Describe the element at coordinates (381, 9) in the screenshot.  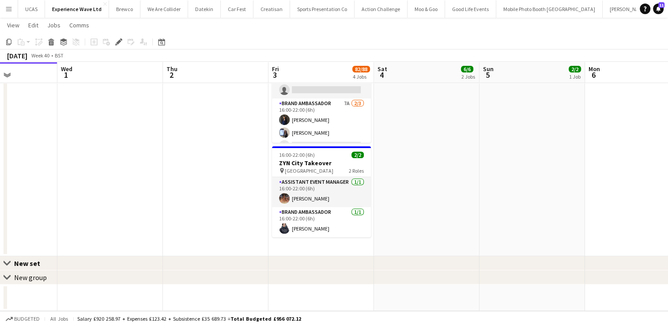
I see `button: Action Challenge` at that location.